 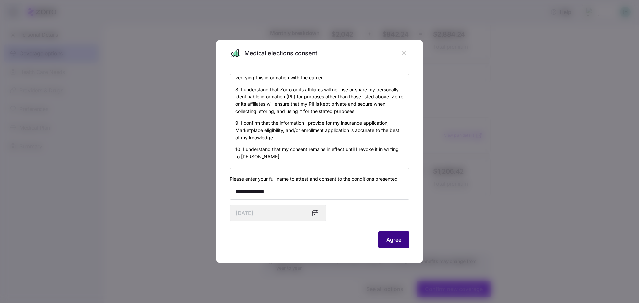 I want to click on p: 9. I confirm that the information I provide for my insurance application, Marketplace eligibility..., so click(x=320, y=130).